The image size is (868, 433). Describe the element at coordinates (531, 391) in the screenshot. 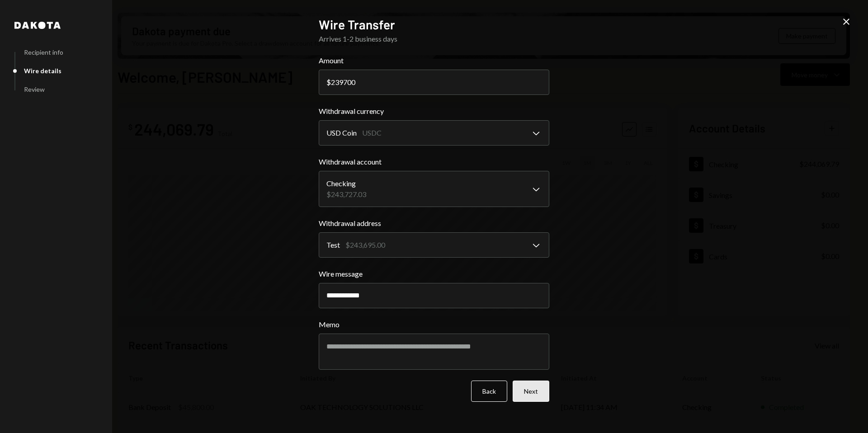

I see `button: Next` at that location.